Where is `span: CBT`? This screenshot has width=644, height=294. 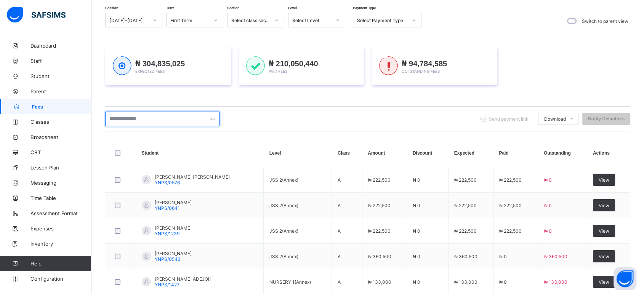 span: CBT is located at coordinates (61, 152).